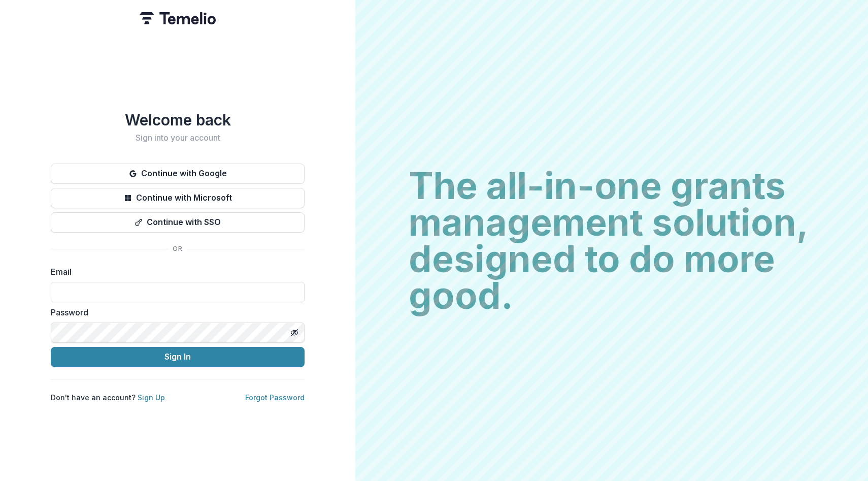 The height and width of the screenshot is (481, 868). I want to click on button: Continue with Google, so click(178, 174).